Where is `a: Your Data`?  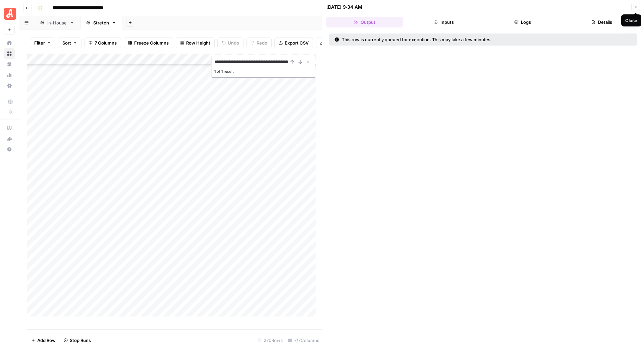 a: Your Data is located at coordinates (10, 64).